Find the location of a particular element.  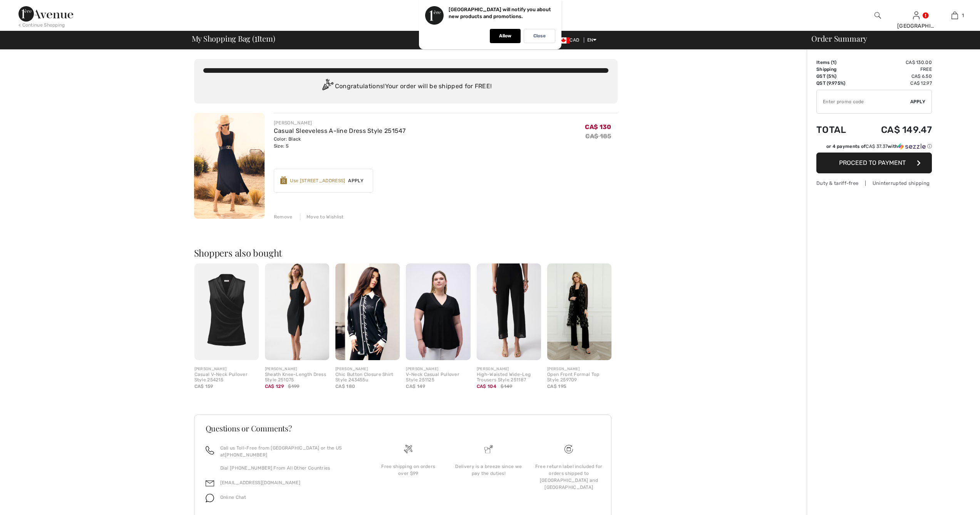

span: CA$ 195 is located at coordinates (556, 386).